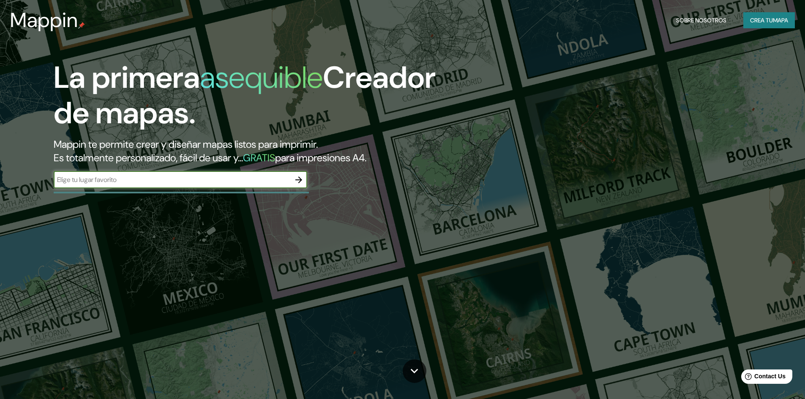 This screenshot has height=399, width=805. I want to click on font: Mappin te permite crear y diseñar mapas listos para imprimir., so click(186, 144).